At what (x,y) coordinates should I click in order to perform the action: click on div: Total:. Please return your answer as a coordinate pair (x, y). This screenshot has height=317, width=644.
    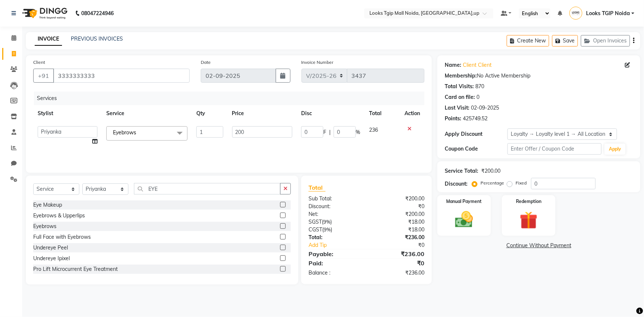
    Looking at the image, I should click on (335, 237).